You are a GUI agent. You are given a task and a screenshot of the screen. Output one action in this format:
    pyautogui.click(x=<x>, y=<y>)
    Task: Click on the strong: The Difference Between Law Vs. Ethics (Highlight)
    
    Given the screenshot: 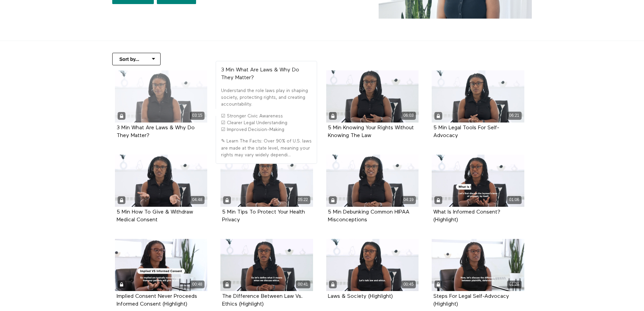 What is the action you would take?
    pyautogui.click(x=262, y=300)
    